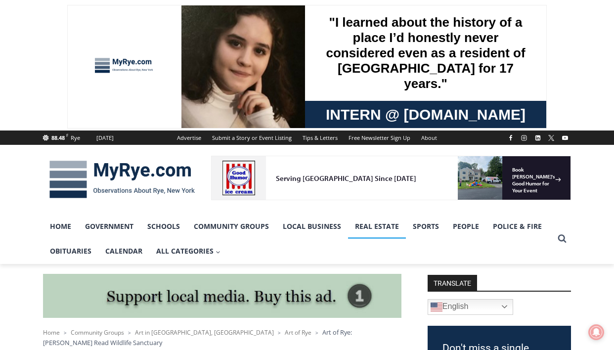 This screenshot has width=614, height=350. What do you see at coordinates (222, 337) in the screenshot?
I see `nav: Breadcrumbs` at bounding box center [222, 337].